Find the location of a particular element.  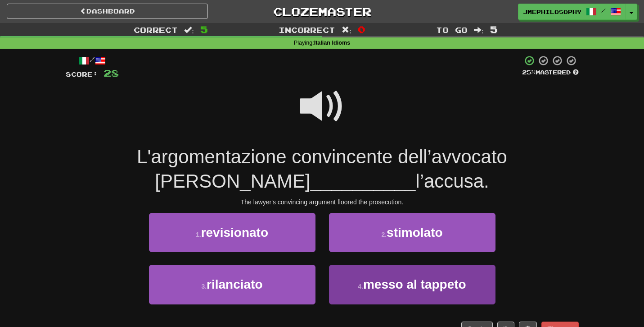

span: 0 is located at coordinates (362, 29).